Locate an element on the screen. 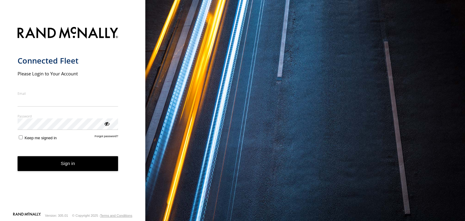 This screenshot has width=465, height=221. a: Terms and Conditions is located at coordinates (116, 216).